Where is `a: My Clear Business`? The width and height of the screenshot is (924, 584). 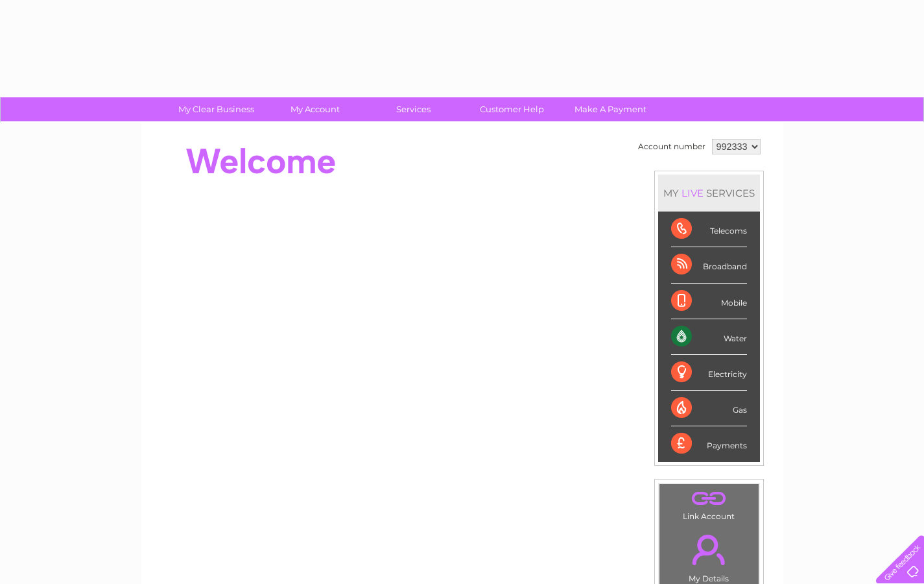 a: My Clear Business is located at coordinates (216, 109).